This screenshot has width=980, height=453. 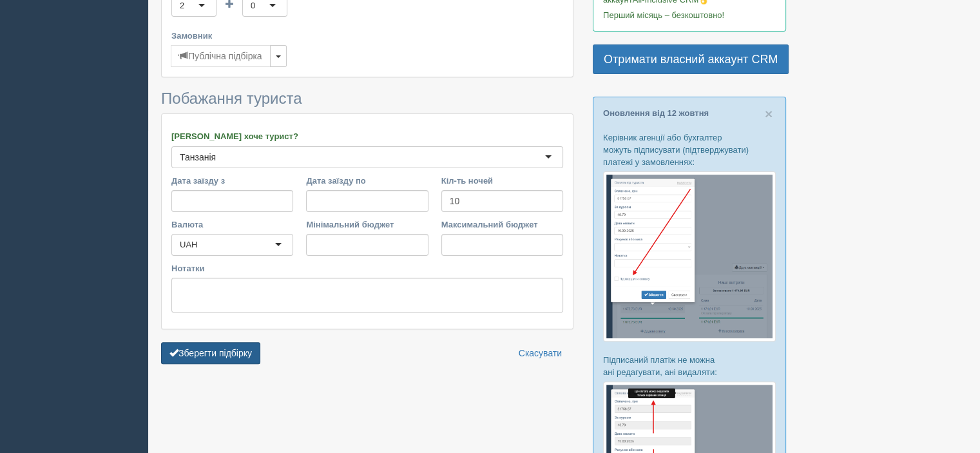 What do you see at coordinates (368, 268) in the screenshot?
I see `label: Нотатки` at bounding box center [368, 268].